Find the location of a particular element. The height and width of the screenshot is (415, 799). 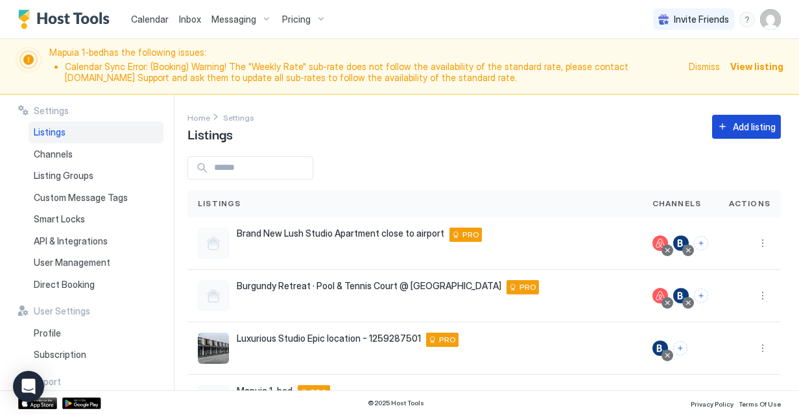

a: Privacy Policy is located at coordinates (712, 403).